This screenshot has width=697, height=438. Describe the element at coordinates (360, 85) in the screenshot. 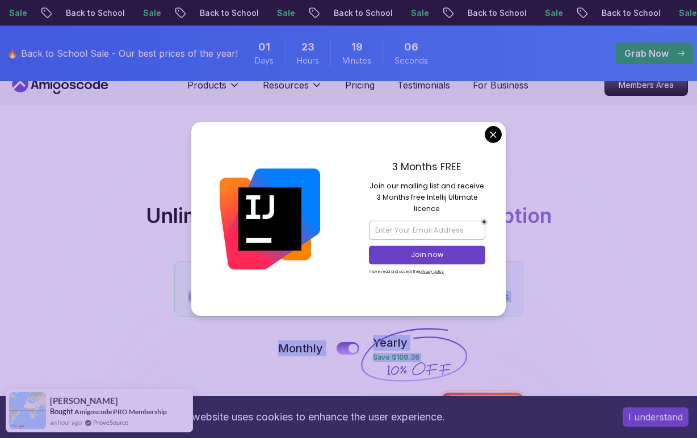

I see `a: Pricing` at that location.